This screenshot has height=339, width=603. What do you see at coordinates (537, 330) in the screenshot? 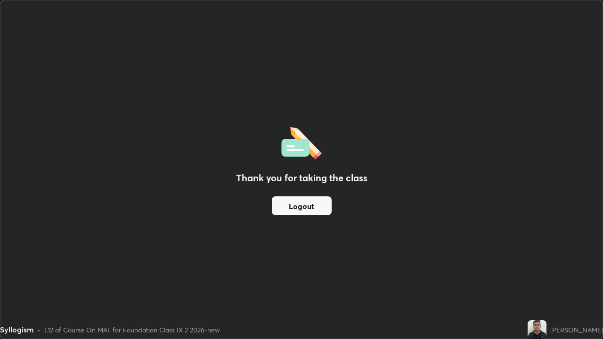
I see `img: 127d0f737fa444a8947a1a93c2e3de2a.jpg` at bounding box center [537, 330].